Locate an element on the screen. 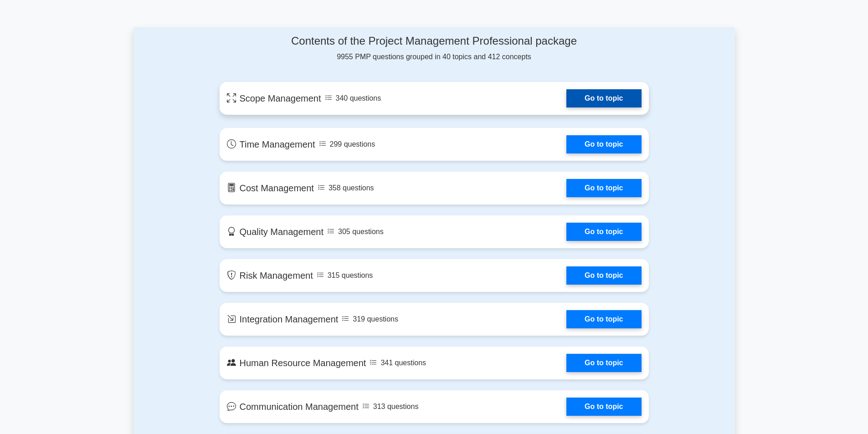  h4: Contents of the Project Management Professional package is located at coordinates (434, 41).